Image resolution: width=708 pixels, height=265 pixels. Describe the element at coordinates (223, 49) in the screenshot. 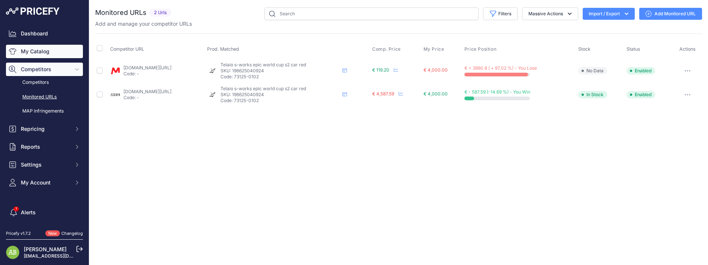

I see `span: Prod. Matched` at that location.